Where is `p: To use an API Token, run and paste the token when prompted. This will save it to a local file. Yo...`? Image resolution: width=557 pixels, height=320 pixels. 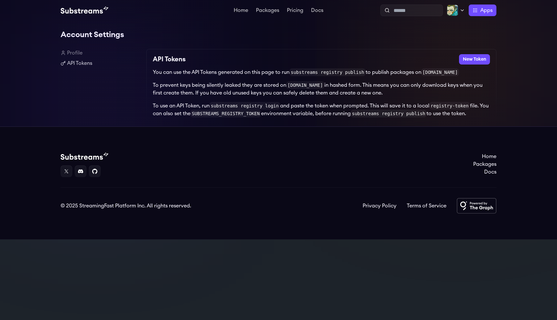
p: To use an API Token, run and paste the token when prompted. This will save it to a local file. Yo... is located at coordinates (322, 110).